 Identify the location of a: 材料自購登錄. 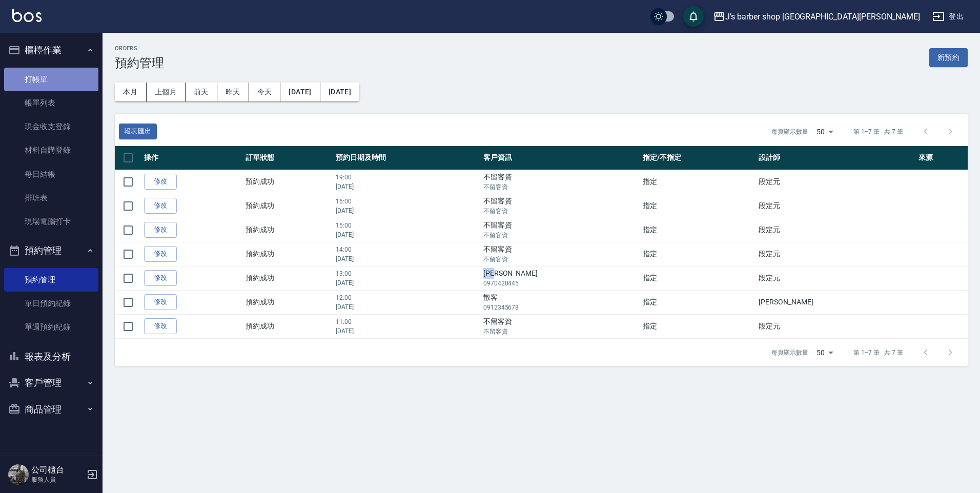
(51, 150).